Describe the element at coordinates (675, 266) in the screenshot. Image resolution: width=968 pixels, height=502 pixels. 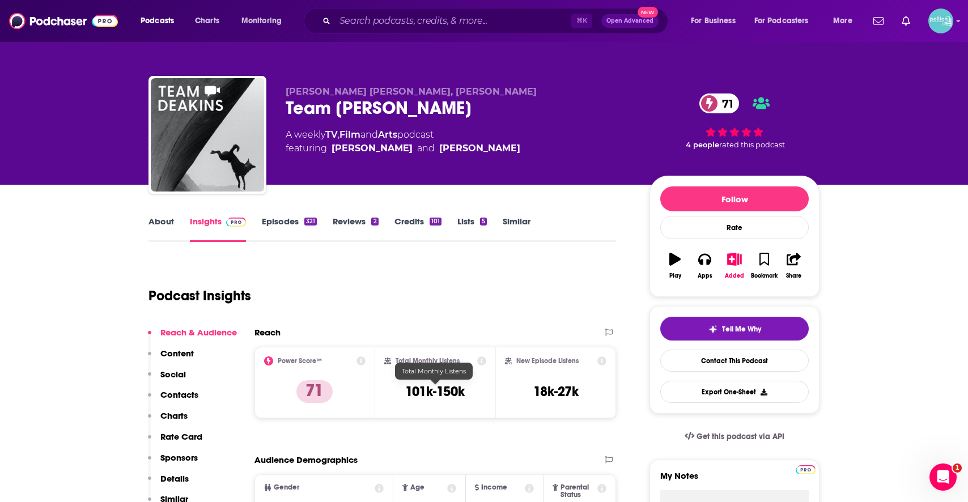
I see `button: Play` at that location.